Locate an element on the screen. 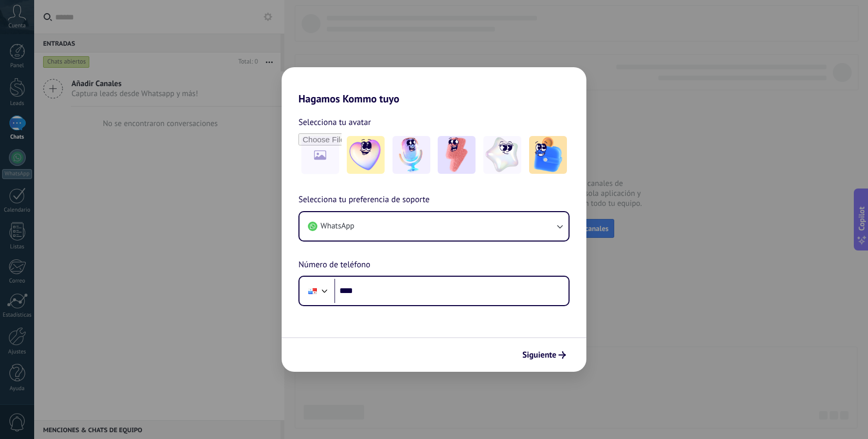 The image size is (868, 439). div: Panama: + 507 is located at coordinates (312, 291).